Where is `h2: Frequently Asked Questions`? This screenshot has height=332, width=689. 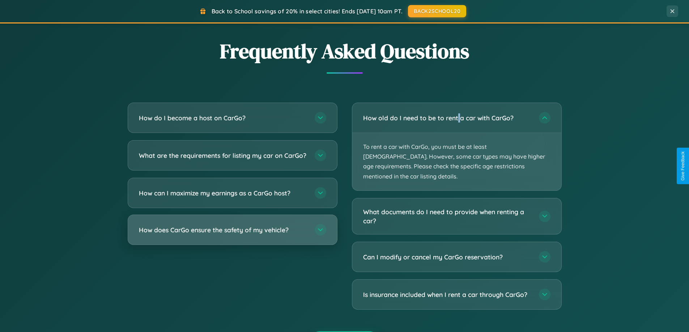 h2: Frequently Asked Questions is located at coordinates (345, 51).